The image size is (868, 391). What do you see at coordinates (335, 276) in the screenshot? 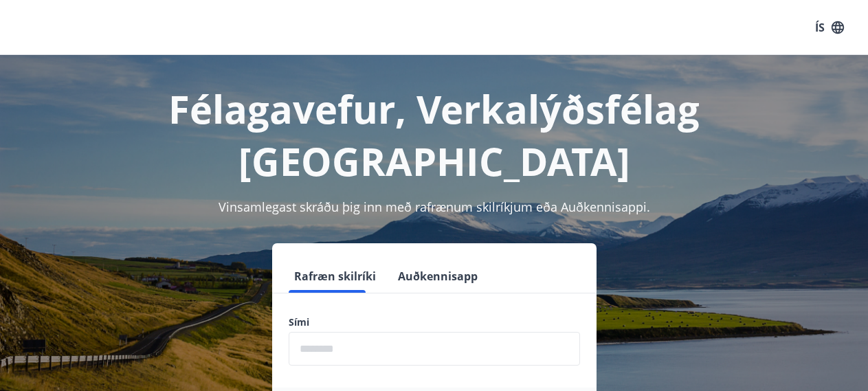
I see `button: Rafræn skilríki` at bounding box center [335, 276].